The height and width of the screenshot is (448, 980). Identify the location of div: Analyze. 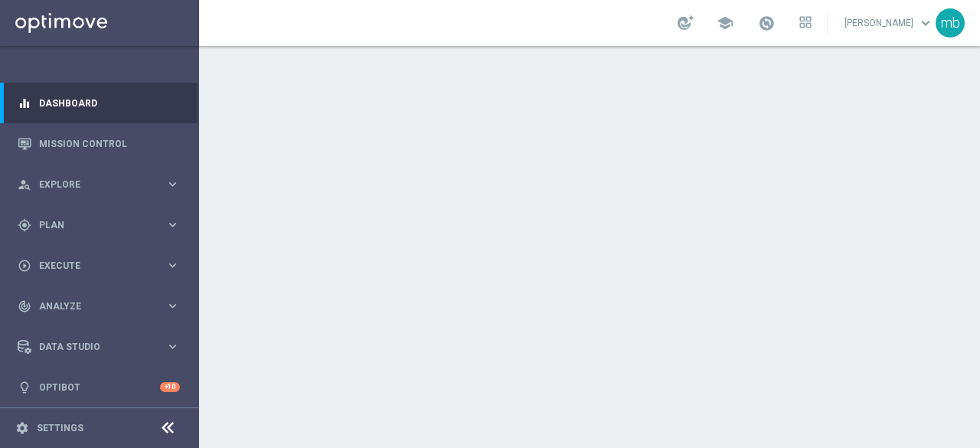
(91, 306).